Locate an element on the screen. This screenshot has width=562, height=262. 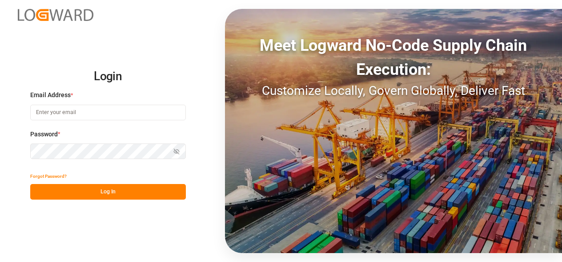
button: Log In is located at coordinates (108, 191).